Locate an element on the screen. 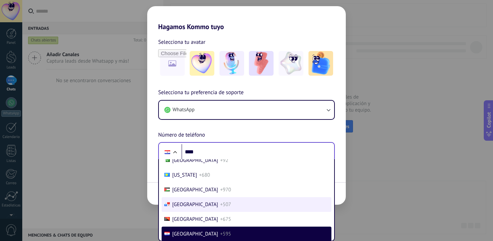 The width and height of the screenshot is (493, 241). img: -1.jpeg is located at coordinates (202, 63).